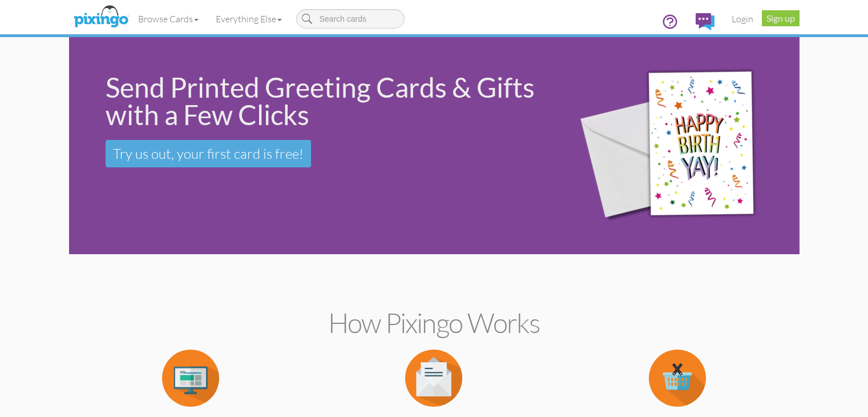 The height and width of the screenshot is (417, 868). I want to click on div: Send Printed Greeting Cards & Gifts with a Few Clicks, so click(326, 101).